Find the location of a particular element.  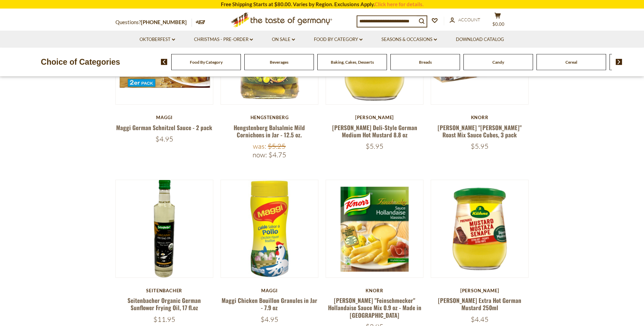

span: Breads is located at coordinates (425, 62).